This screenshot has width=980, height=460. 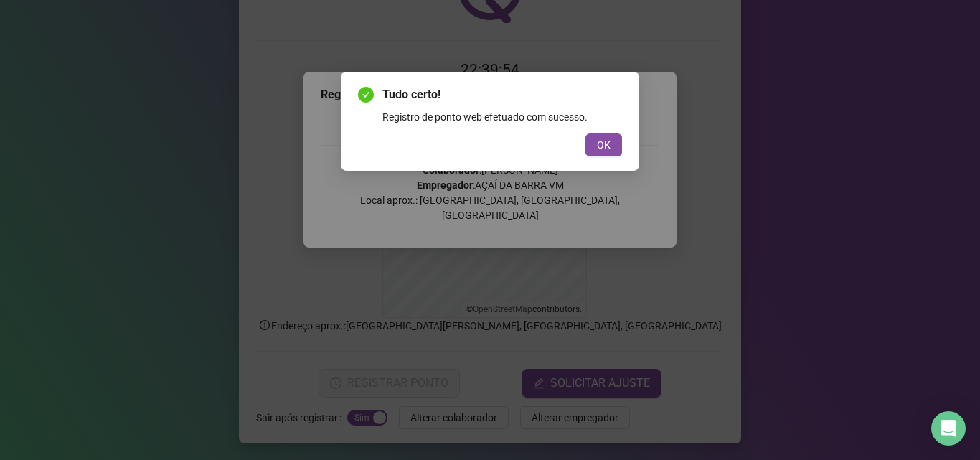 I want to click on div: Registro de ponto web efetuado com sucesso., so click(x=503, y=117).